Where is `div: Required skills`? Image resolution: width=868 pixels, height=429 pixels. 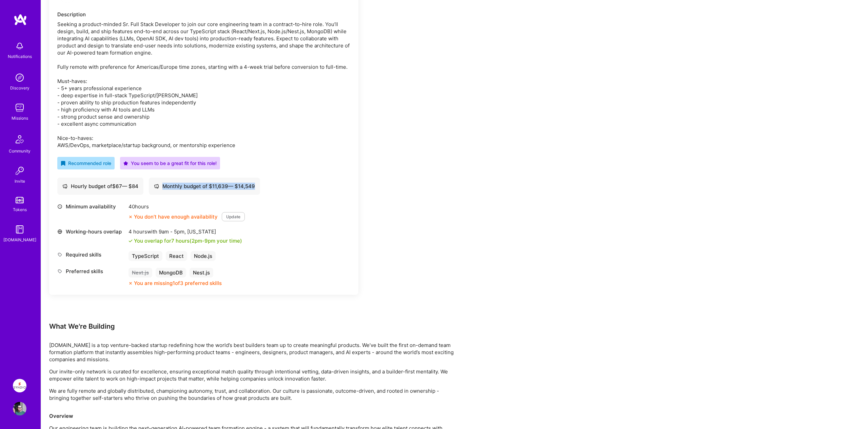 div: Required skills is located at coordinates (91, 255).